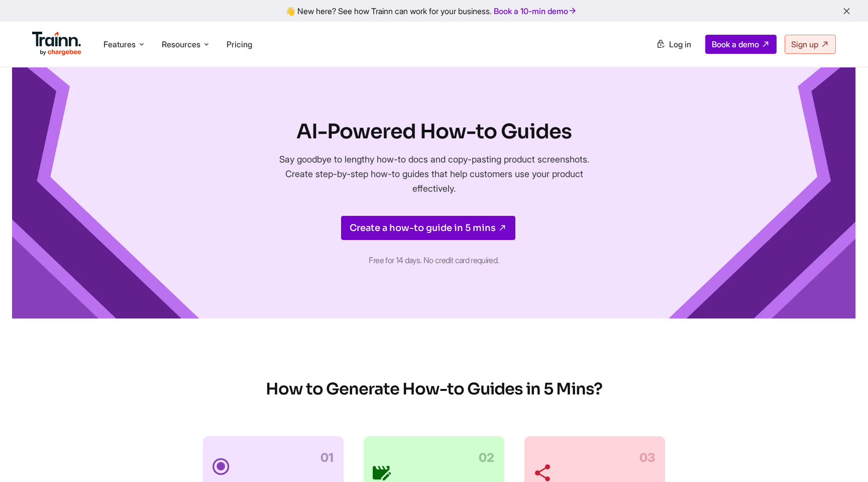  I want to click on span: 02, so click(487, 458).